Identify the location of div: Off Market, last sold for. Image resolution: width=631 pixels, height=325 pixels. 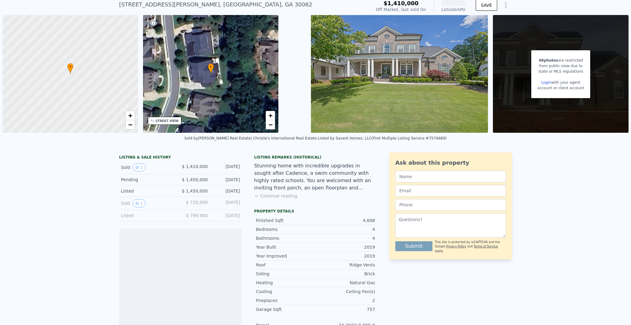
(401, 10).